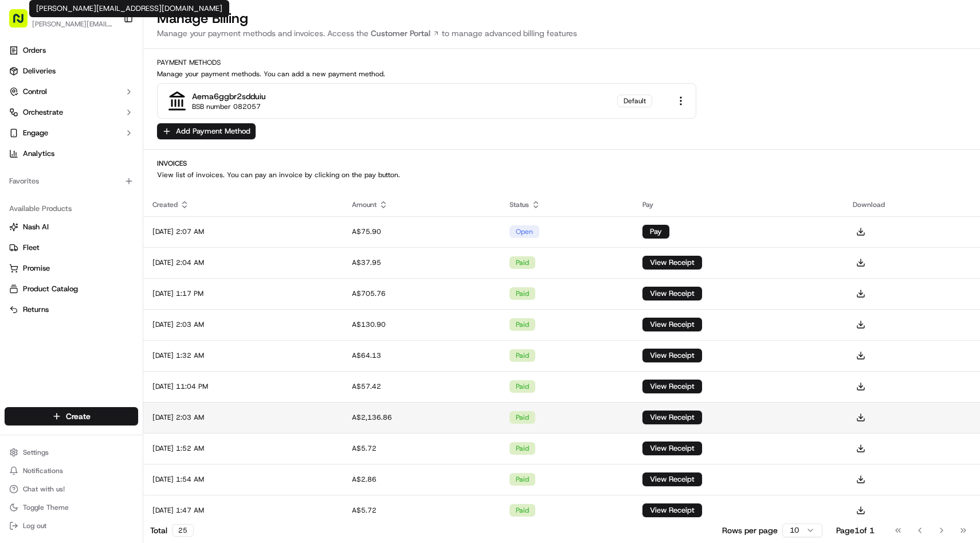 Image resolution: width=980 pixels, height=543 pixels. What do you see at coordinates (35, 527) in the screenshot?
I see `span: Log out` at bounding box center [35, 527].